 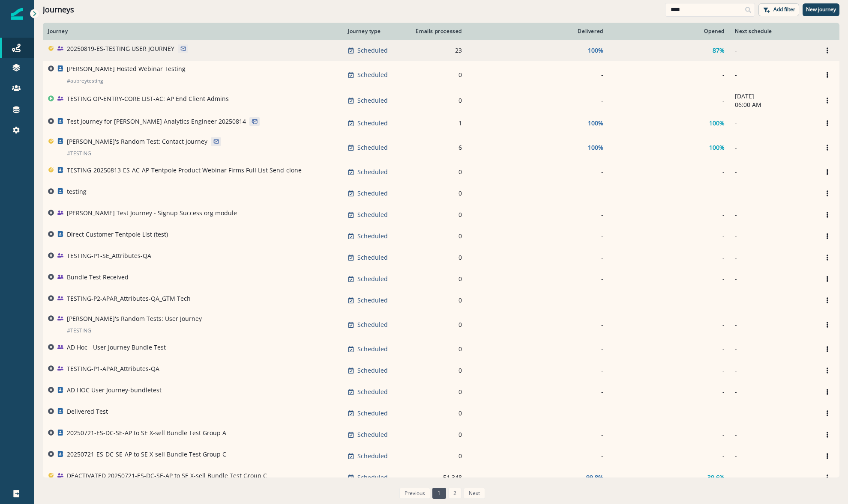 I want to click on p: Add filter, so click(x=784, y=9).